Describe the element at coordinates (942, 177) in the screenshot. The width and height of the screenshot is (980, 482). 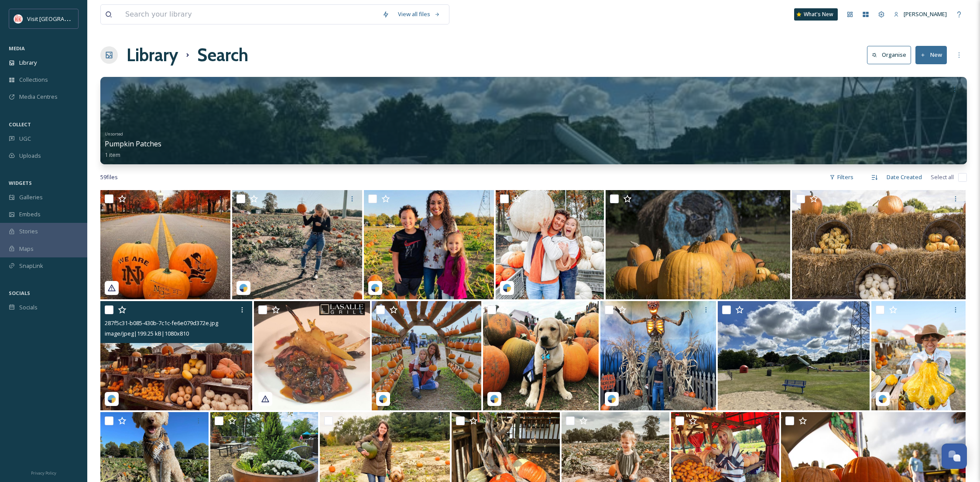
I see `span: Select all` at that location.